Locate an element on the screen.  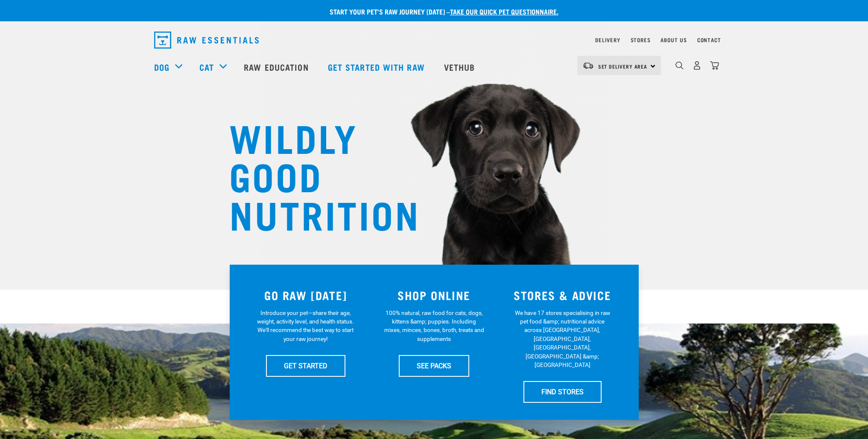
img: Raw Essentials Logo is located at coordinates (206, 40).